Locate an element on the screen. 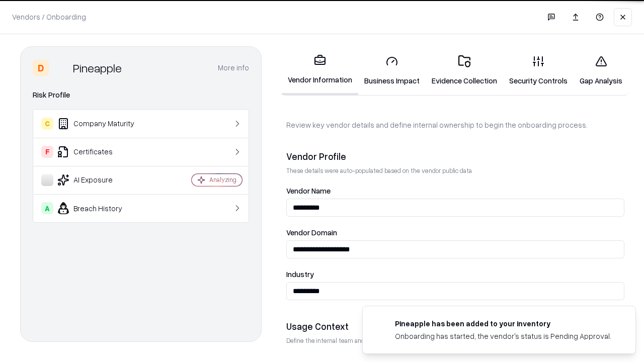  a: Vendor Information is located at coordinates (320, 71).